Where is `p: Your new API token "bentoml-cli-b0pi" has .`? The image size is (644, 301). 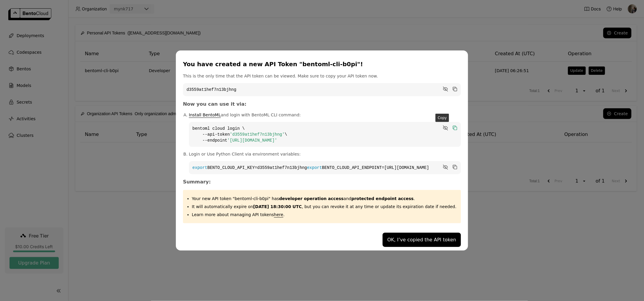 p: Your new API token "bentoml-cli-b0pi" has . is located at coordinates (324, 199).